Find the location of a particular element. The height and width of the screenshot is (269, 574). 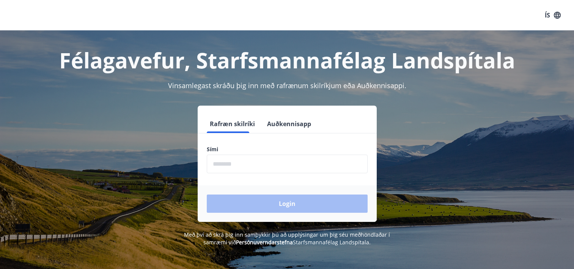

span: Vinsamlegast skráðu þig inn með rafrænum skilríkjum eða Auðkennisappi. is located at coordinates (287, 85).